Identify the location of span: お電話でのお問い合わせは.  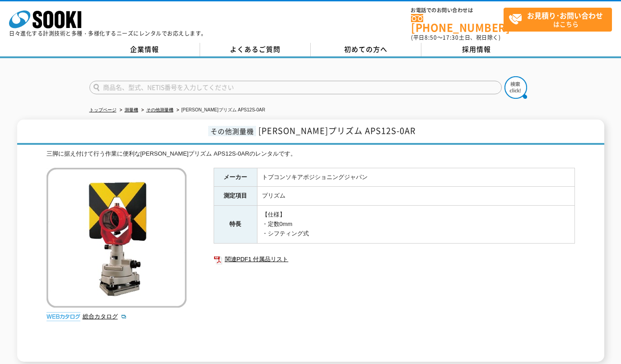
(457, 10).